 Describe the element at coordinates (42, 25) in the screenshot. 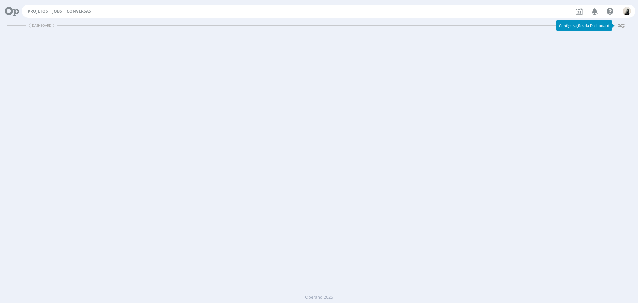

I see `span: Dashboard` at that location.